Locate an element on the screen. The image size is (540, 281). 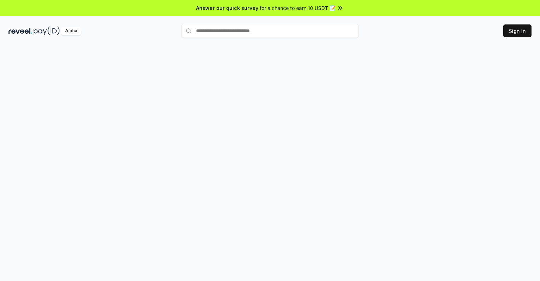
span: for a chance to earn 10 USDT 📝 is located at coordinates (298, 8).